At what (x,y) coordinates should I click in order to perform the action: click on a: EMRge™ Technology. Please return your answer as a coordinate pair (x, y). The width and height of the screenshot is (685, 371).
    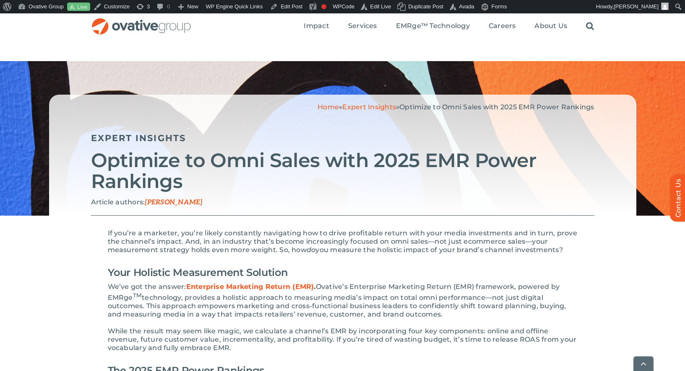
    Looking at the image, I should click on (433, 26).